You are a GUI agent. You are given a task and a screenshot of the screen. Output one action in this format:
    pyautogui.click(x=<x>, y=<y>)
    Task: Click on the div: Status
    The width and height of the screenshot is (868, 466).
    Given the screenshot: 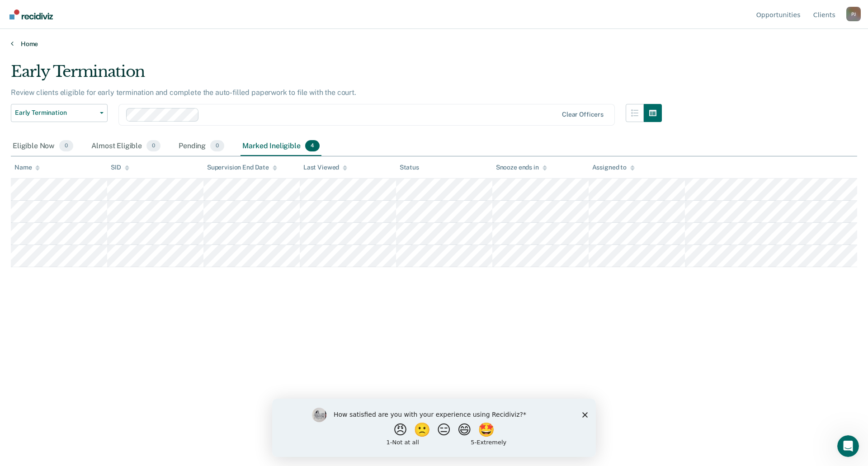 What is the action you would take?
    pyautogui.click(x=409, y=167)
    